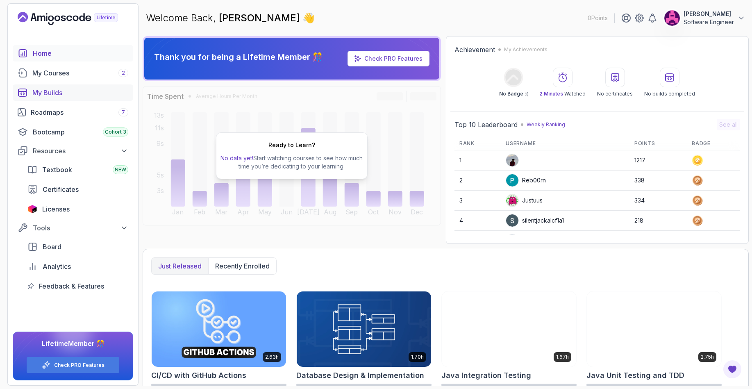 This screenshot has width=752, height=389. What do you see at coordinates (52, 247) in the screenshot?
I see `span: Board` at bounding box center [52, 247].